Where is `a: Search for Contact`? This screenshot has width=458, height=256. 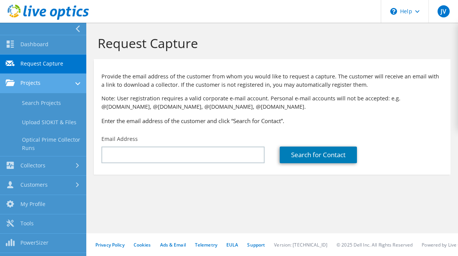 a: Search for Contact is located at coordinates (318, 155).